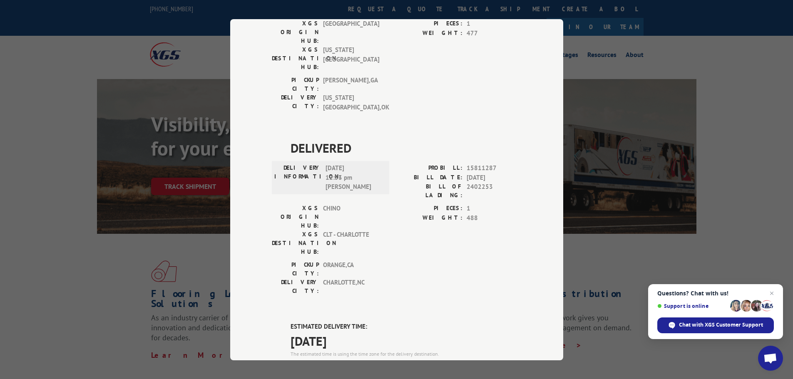 The height and width of the screenshot is (379, 793). What do you see at coordinates (772, 293) in the screenshot?
I see `span: Close chat` at bounding box center [772, 293].